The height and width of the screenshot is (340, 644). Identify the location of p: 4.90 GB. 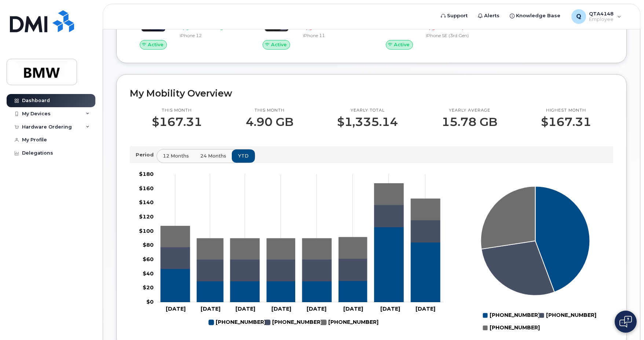
(270, 122).